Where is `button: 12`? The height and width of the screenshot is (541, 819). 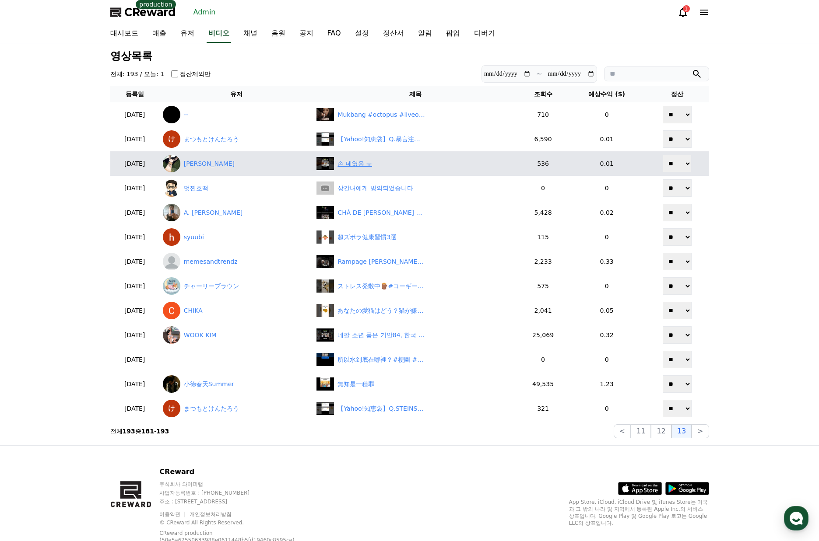 button: 12 is located at coordinates (661, 431).